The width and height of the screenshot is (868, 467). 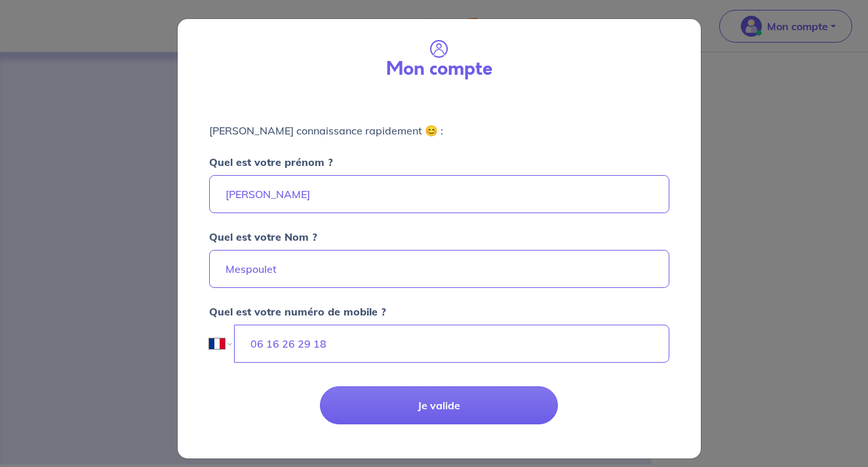 What do you see at coordinates (439, 269) in the screenshot?
I see `input: Ex : Durand` at bounding box center [439, 269].